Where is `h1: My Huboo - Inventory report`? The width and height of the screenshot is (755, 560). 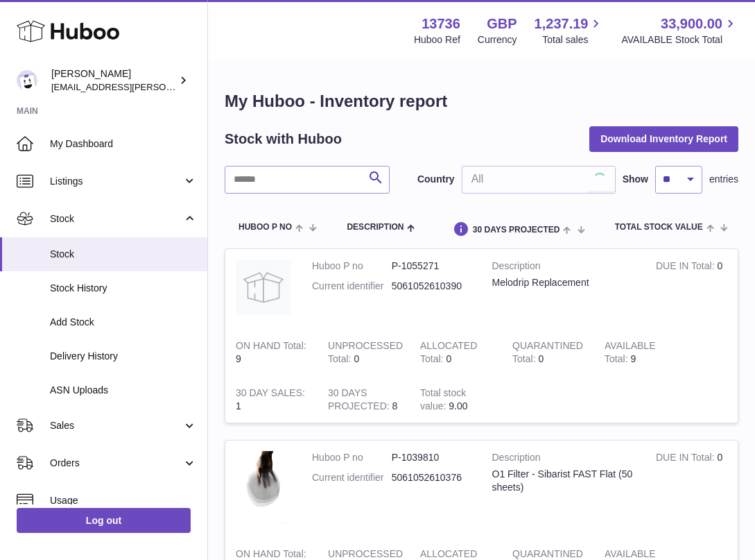
h1: My Huboo - Inventory report is located at coordinates (481, 101).